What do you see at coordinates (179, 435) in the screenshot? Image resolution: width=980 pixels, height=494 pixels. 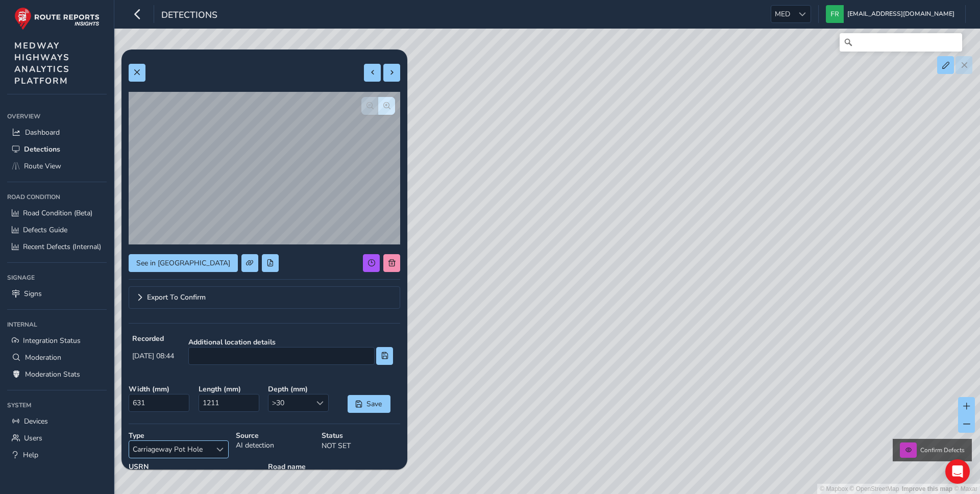 I see `strong: Type` at bounding box center [179, 435].